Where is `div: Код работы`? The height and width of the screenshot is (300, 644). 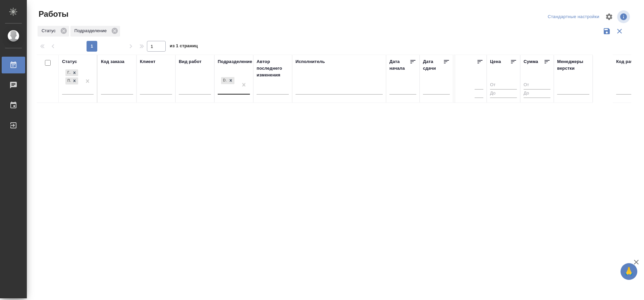 div: Код работы is located at coordinates (629, 61).